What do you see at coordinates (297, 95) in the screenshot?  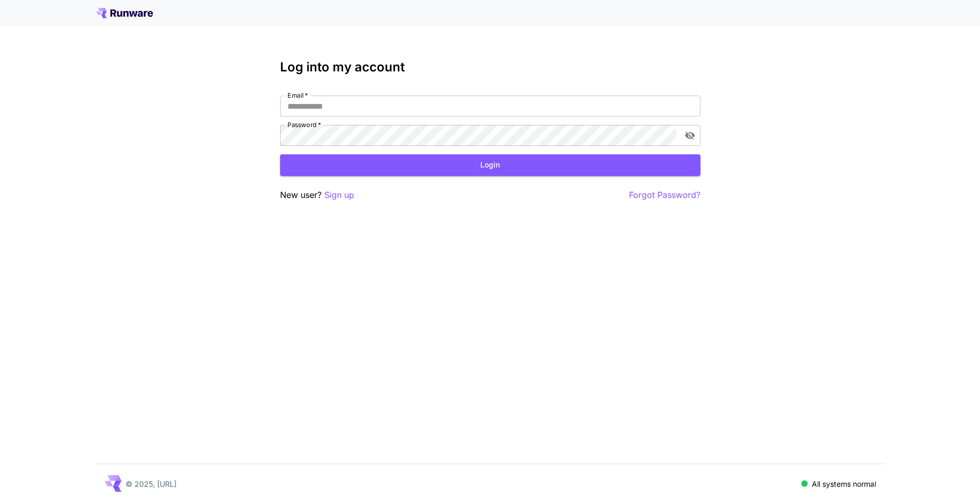 I see `label: Email` at bounding box center [297, 95].